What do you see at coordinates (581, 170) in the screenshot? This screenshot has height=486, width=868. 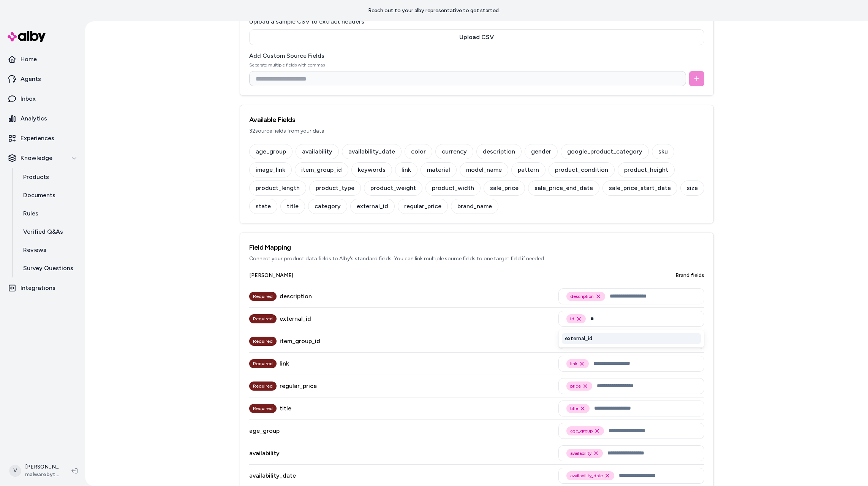 I see `div: product_condition` at bounding box center [581, 170].